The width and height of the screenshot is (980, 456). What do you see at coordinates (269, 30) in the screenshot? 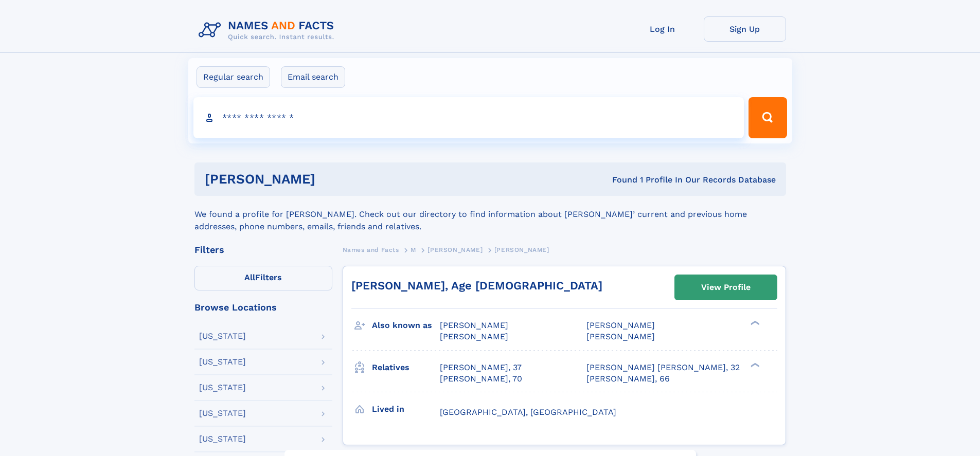
I see `img: Logo Names and Facts` at bounding box center [269, 30].